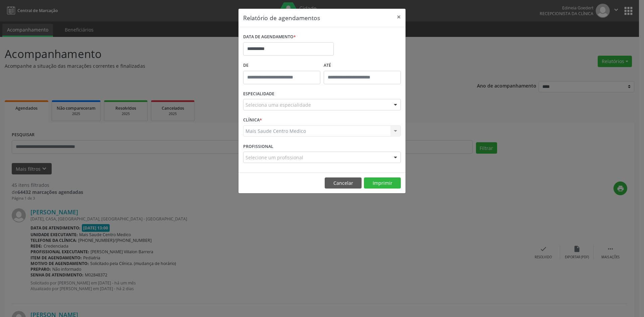 The width and height of the screenshot is (644, 317). Describe the element at coordinates (274, 157) in the screenshot. I see `span: Selecione um profissional` at that location.